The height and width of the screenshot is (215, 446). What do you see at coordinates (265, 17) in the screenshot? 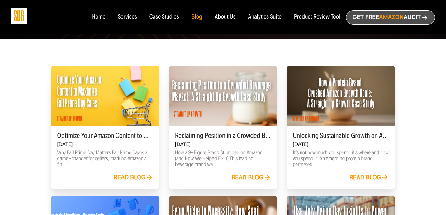
I see `a: Analytics Suite` at bounding box center [265, 17].